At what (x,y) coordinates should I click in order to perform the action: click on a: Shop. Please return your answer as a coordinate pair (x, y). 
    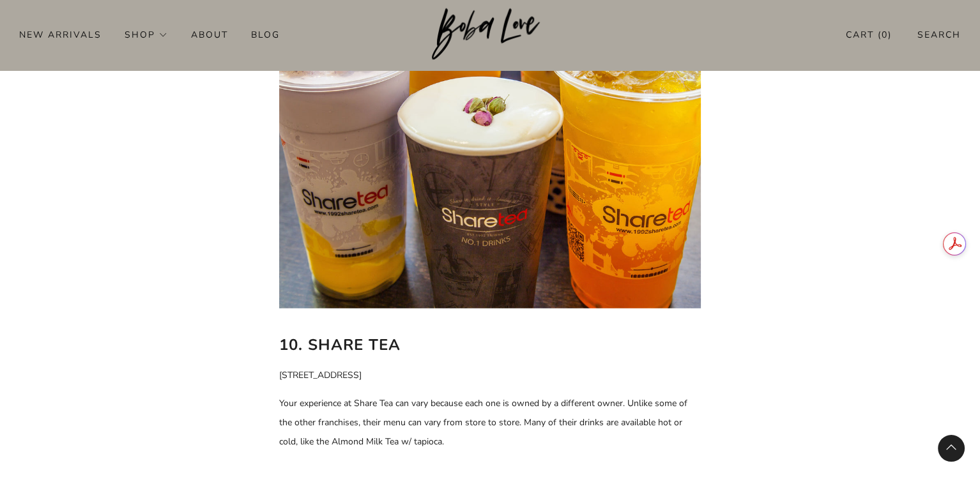
    Looking at the image, I should click on (146, 34).